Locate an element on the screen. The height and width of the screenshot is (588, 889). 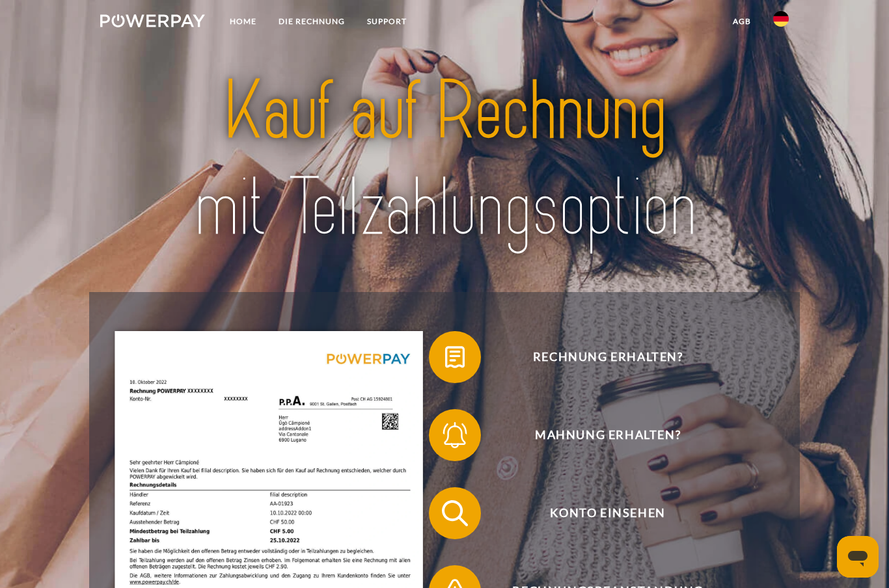
a: DIE RECHNUNG is located at coordinates (312, 22).